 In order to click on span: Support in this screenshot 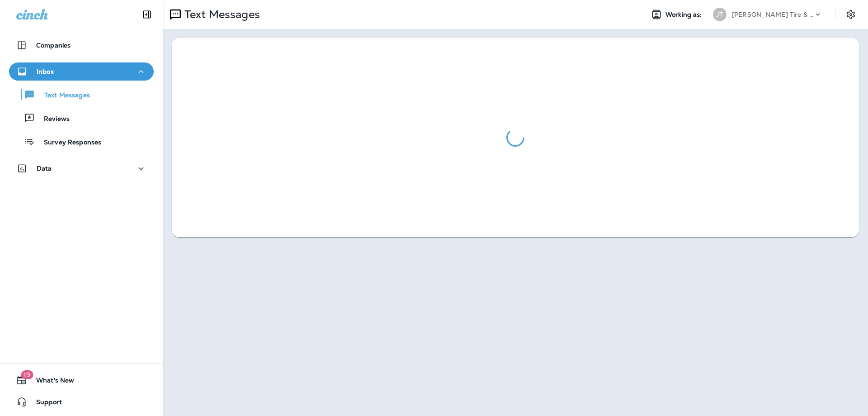, I will do `click(44, 404)`.